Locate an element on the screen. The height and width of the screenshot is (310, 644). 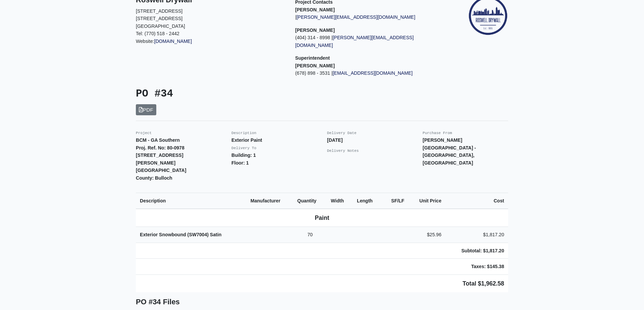
strong: Exterior Snowbound (SW7004) Satin is located at coordinates (180, 234).